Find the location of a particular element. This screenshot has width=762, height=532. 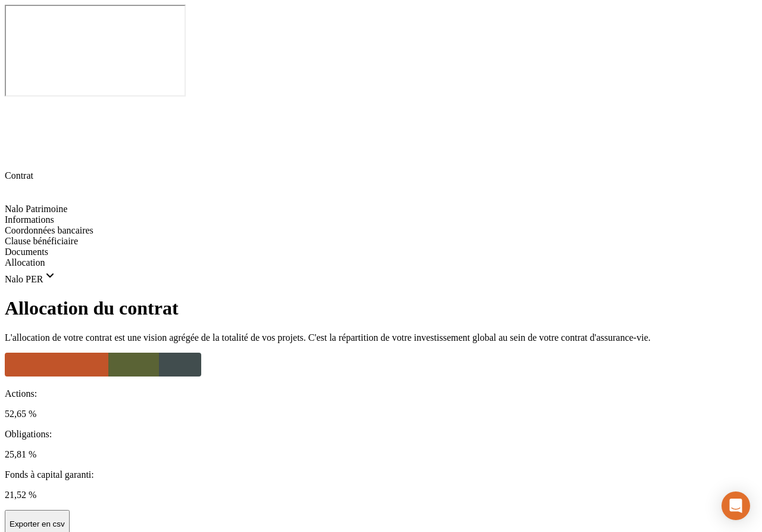

p: Exporter en csv is located at coordinates (37, 524).